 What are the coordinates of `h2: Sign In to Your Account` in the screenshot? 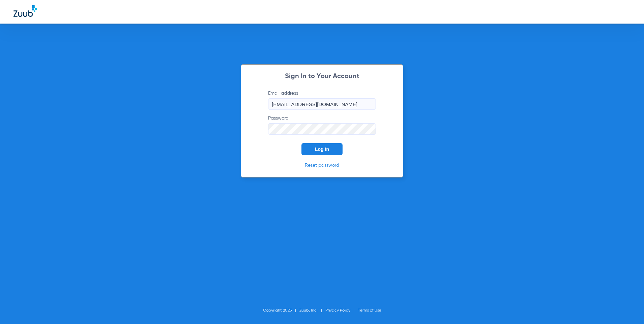 It's located at (322, 76).